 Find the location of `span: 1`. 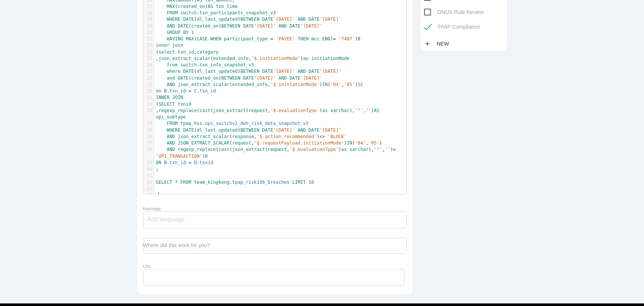

span: 1 is located at coordinates (192, 32).